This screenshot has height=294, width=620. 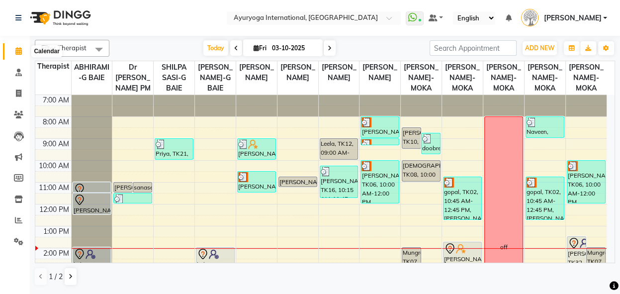 I want to click on div: Therapist, so click(x=53, y=66).